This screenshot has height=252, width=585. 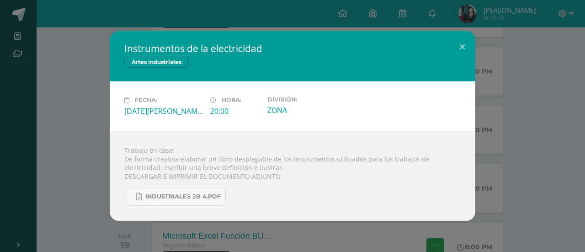 I want to click on label: División:, so click(x=307, y=99).